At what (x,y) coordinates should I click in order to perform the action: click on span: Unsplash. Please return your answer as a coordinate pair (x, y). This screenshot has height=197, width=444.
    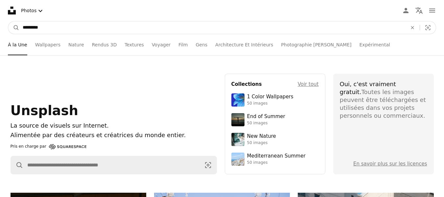
    Looking at the image, I should click on (44, 110).